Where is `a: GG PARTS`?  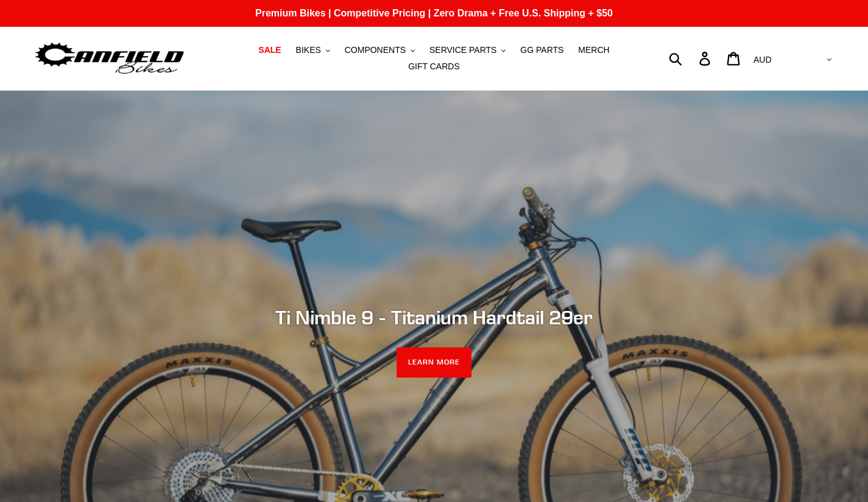 a: GG PARTS is located at coordinates (542, 50).